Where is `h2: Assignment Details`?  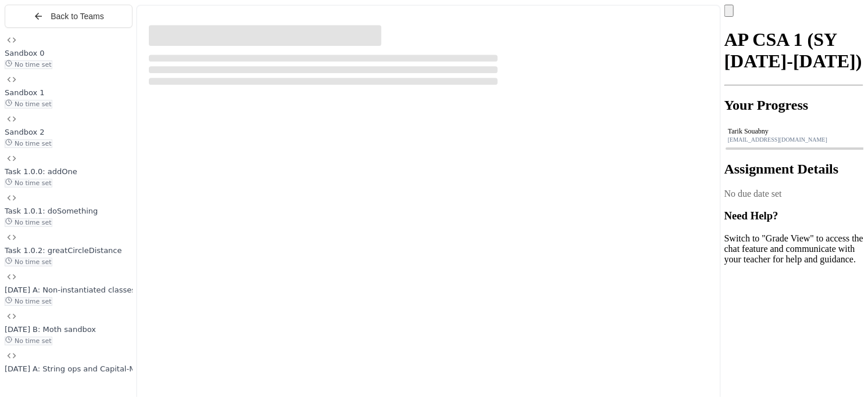 h2: Assignment Details is located at coordinates (793, 169).